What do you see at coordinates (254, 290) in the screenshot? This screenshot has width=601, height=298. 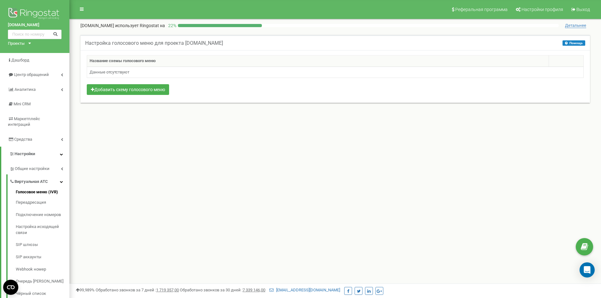 I see `u: 7 339 146,00` at bounding box center [254, 290].